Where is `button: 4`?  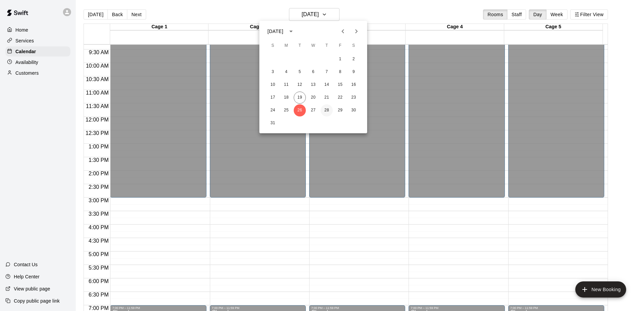 button: 4 is located at coordinates (287, 72).